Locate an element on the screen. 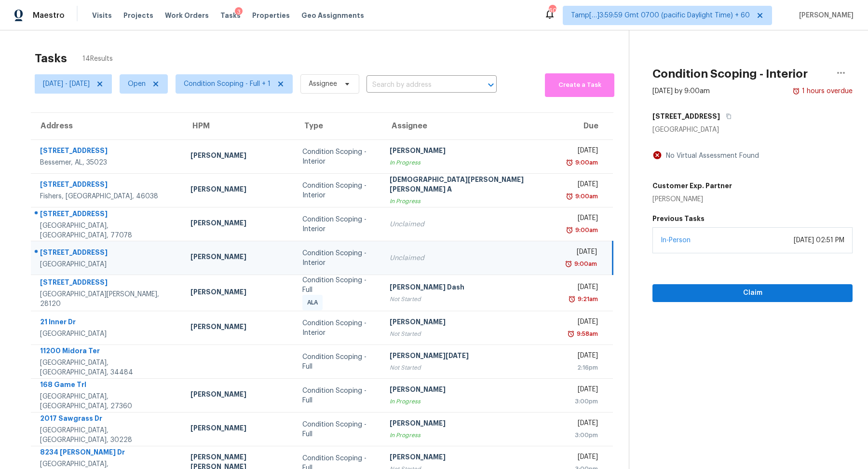 Image resolution: width=868 pixels, height=469 pixels. h5: Customer Exp. Partner is located at coordinates (692, 186).